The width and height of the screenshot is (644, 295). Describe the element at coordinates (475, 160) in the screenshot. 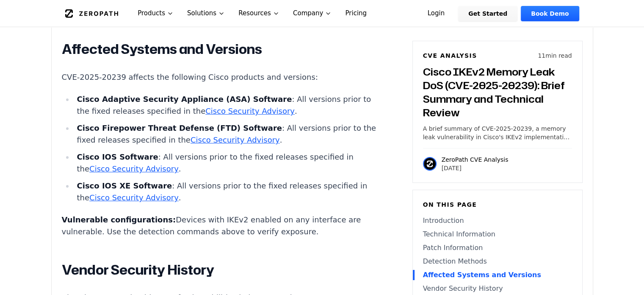

I see `p: ZeroPath CVE Analysis` at that location.